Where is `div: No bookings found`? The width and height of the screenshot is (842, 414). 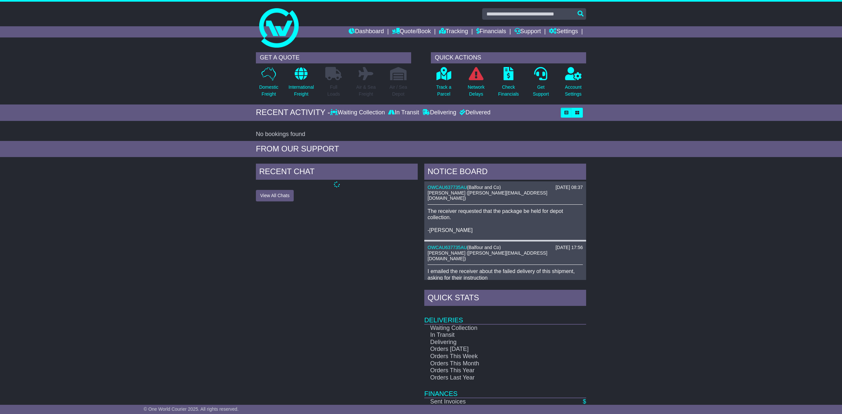
div: No bookings found is located at coordinates (421, 134).